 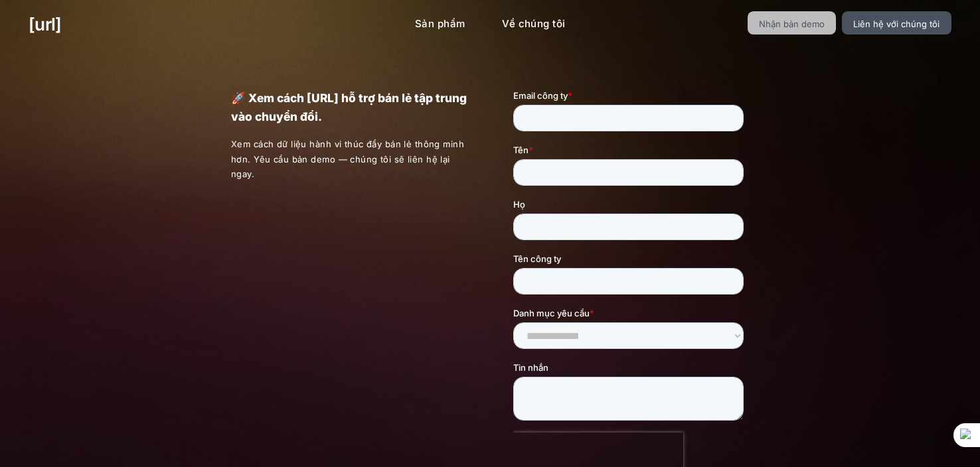 What do you see at coordinates (440, 23) in the screenshot?
I see `font: Sản phẩm` at bounding box center [440, 23].